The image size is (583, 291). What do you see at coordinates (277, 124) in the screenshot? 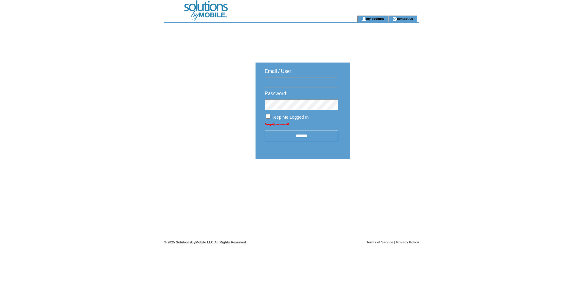
I see `a: Forgot password?` at bounding box center [277, 124].